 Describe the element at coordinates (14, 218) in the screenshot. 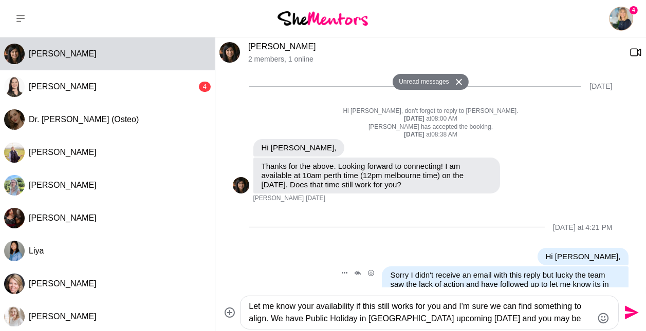

I see `img: M` at that location.